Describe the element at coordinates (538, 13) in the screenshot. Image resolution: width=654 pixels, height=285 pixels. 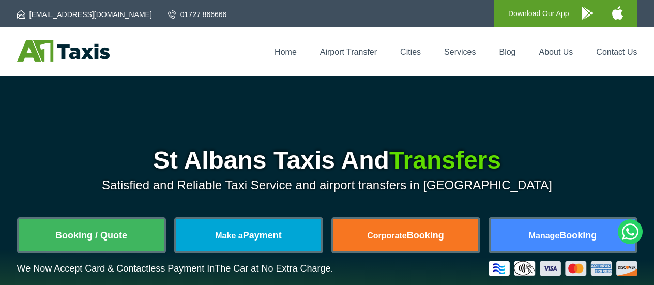
I see `p: Download Our App` at that location.